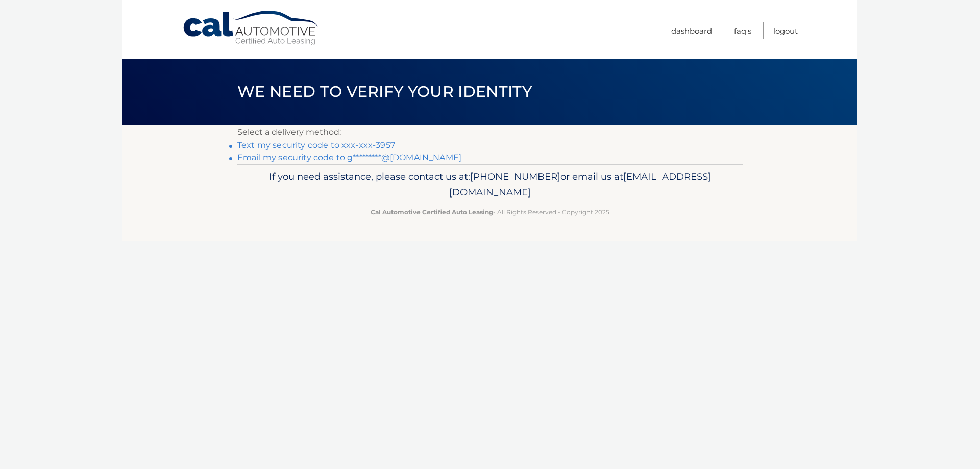 This screenshot has width=980, height=469. Describe the element at coordinates (490, 185) in the screenshot. I see `p: If you need assistance, please contact us at: or email us at` at that location.